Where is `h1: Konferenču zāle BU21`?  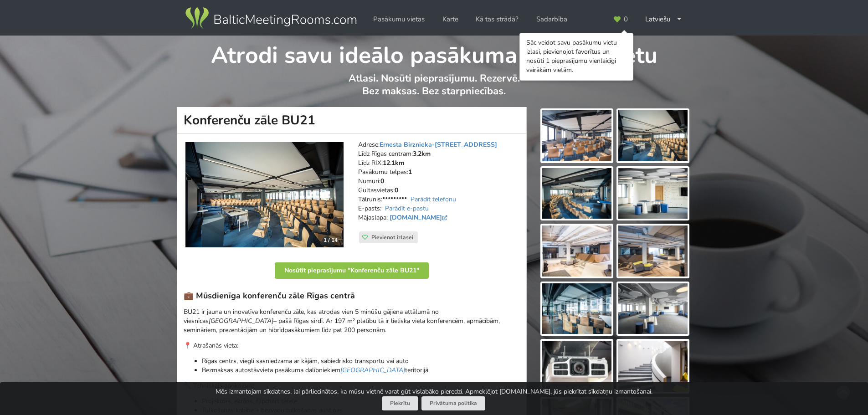 h1: Konferenču zāle BU21 is located at coordinates (351, 120).